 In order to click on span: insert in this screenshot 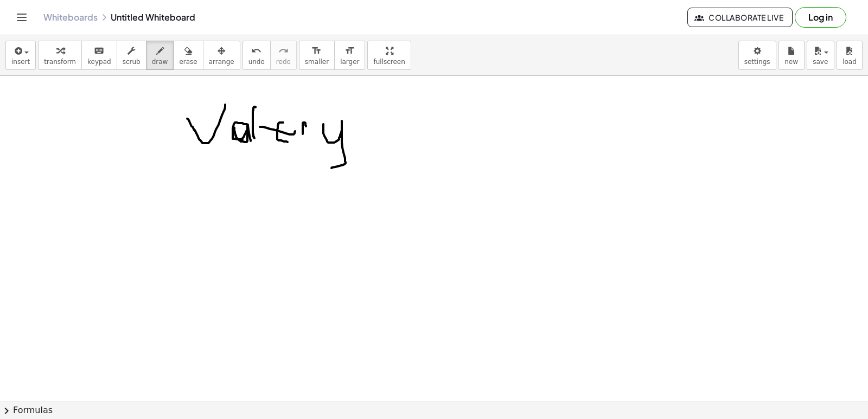, I will do `click(21, 62)`.